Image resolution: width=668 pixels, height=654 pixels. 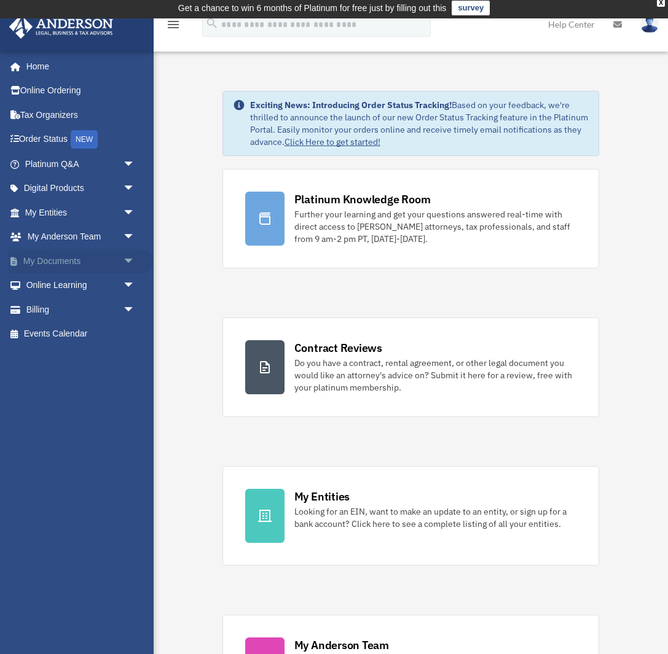 I want to click on a: Contract Reviews Do you have a contract, rental agreement, or other legal document you would like..., so click(x=411, y=367).